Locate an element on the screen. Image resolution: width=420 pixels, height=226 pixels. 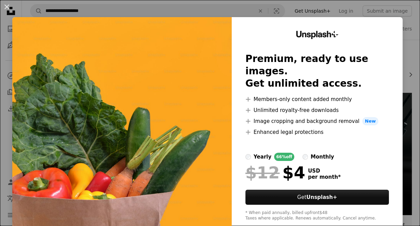
button: GetUnsplash+ is located at coordinates (317, 197).